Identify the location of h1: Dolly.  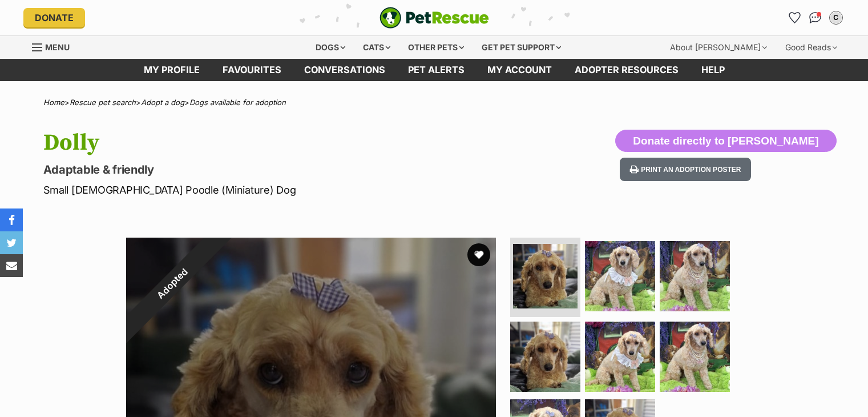
(285, 143).